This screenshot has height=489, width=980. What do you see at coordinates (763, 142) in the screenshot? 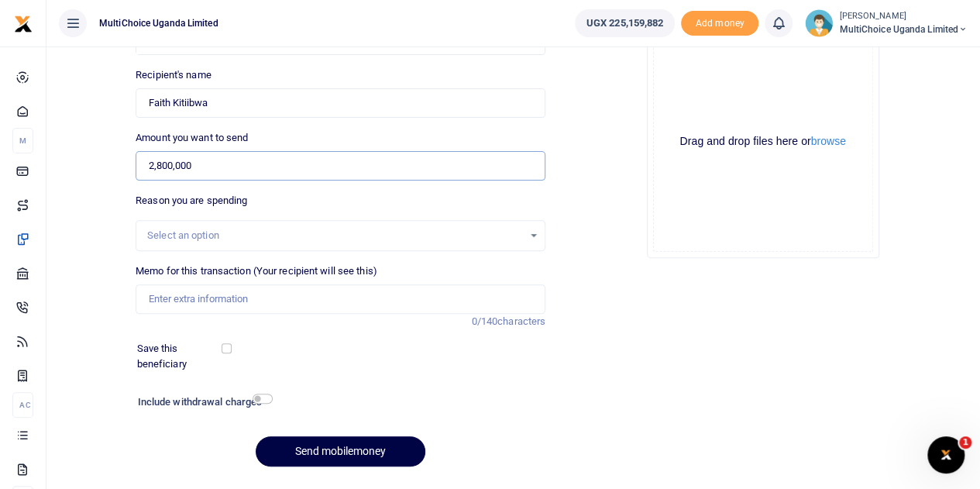
I see `div: File Uploader` at bounding box center [763, 142].